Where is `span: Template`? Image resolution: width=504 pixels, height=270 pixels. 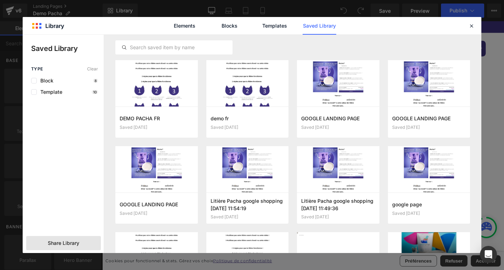 span: Template is located at coordinates (50, 92).